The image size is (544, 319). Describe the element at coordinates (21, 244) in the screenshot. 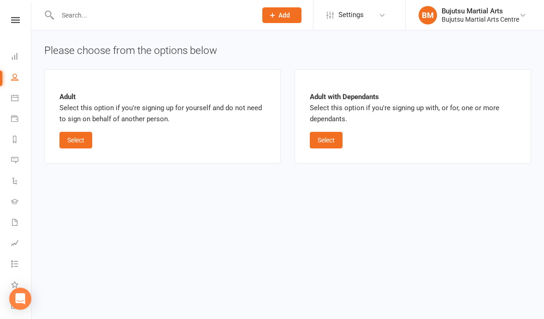

I see `a: Assessments` at that location.